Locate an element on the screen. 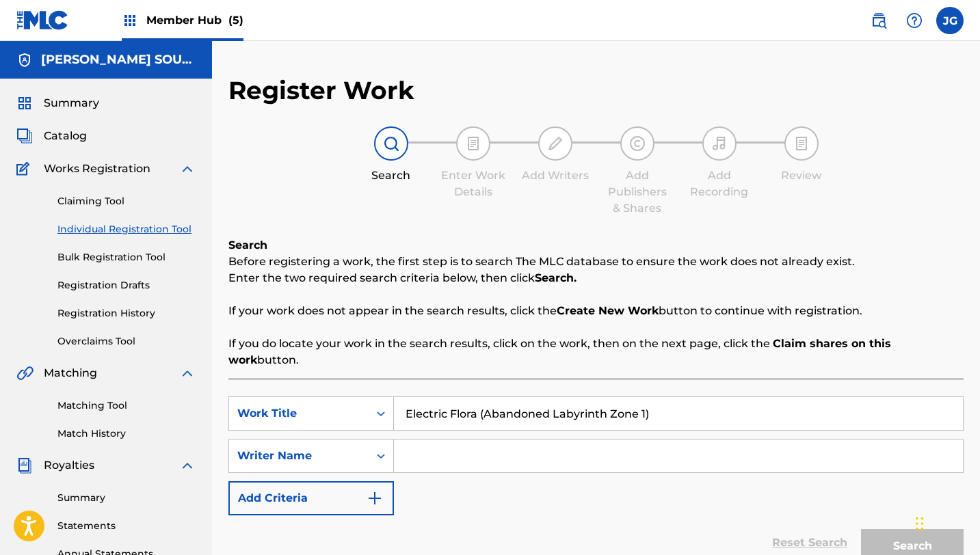 This screenshot has height=555, width=980. span: Summary is located at coordinates (71, 103).